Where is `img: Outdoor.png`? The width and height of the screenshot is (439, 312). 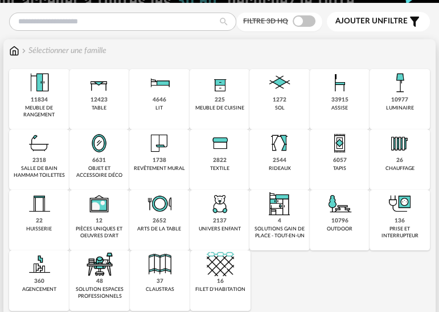
img: Outdoor.png is located at coordinates (340, 203).